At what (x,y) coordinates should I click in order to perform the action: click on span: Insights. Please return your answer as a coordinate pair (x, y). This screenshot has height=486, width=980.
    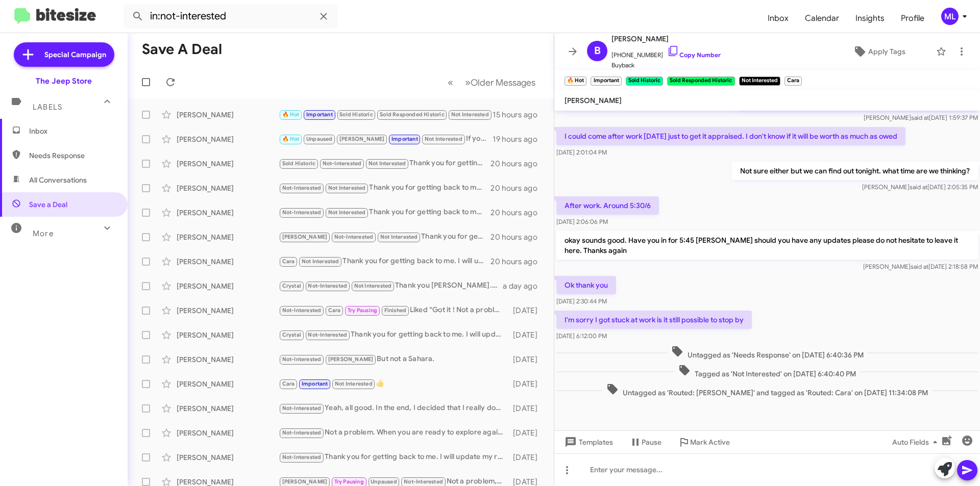
    Looking at the image, I should click on (870, 18).